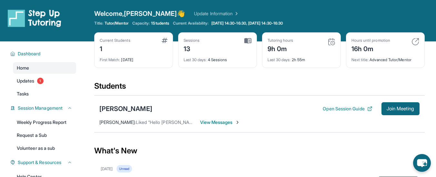 Image resolution: width=436 pixels, height=177 pixels. What do you see at coordinates (347, 108) in the screenshot?
I see `button: Open Session Guide` at bounding box center [347, 108].